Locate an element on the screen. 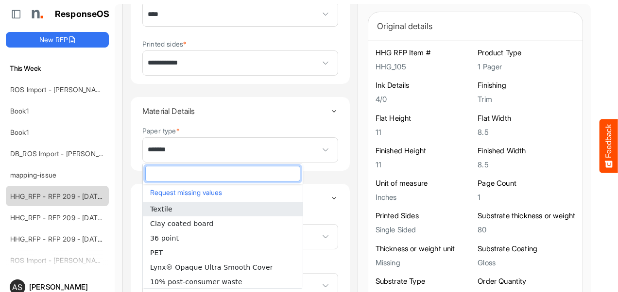 The height and width of the screenshot is (292, 618). input: dropdownlistfilter is located at coordinates (222, 174).